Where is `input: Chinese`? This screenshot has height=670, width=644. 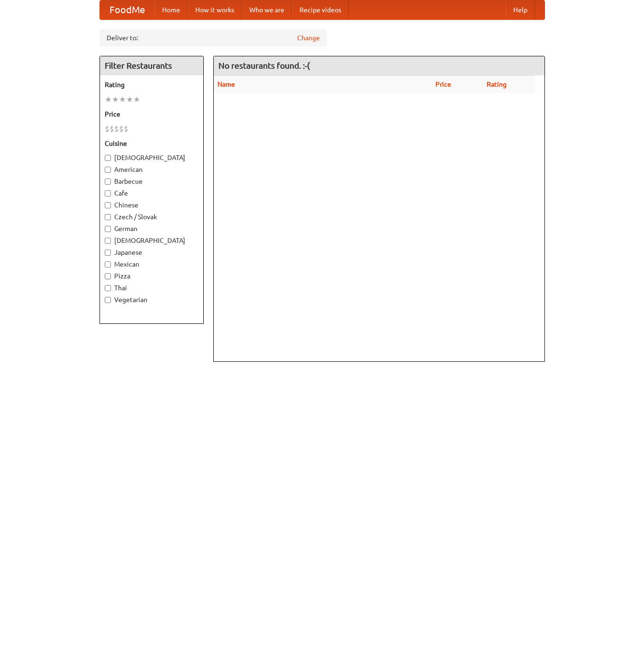
input: Chinese is located at coordinates (108, 206).